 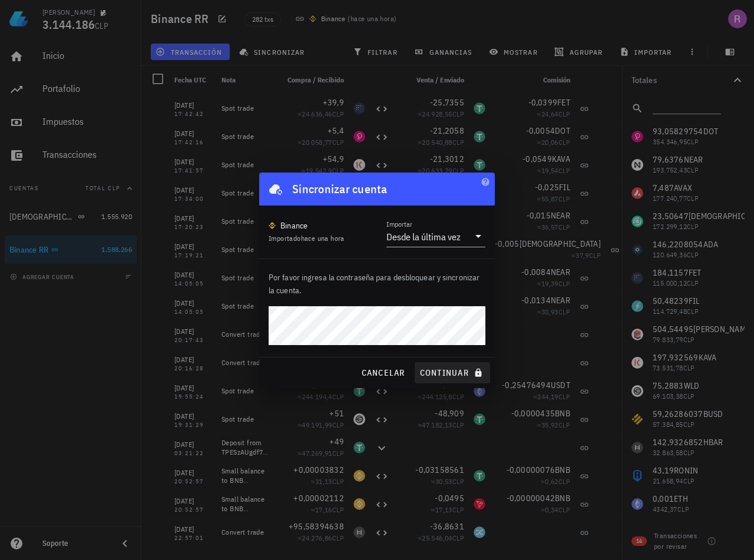 I want to click on span: continuar, so click(x=453, y=372).